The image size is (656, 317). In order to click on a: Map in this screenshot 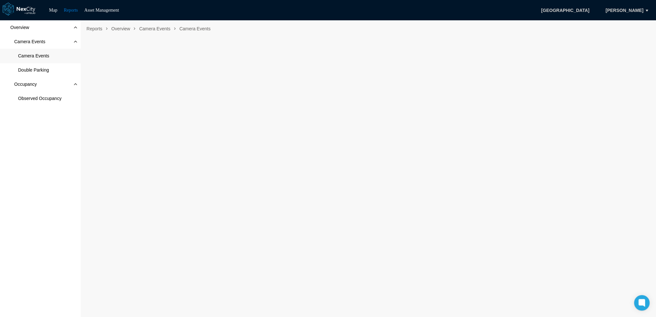, I will do `click(53, 10)`.